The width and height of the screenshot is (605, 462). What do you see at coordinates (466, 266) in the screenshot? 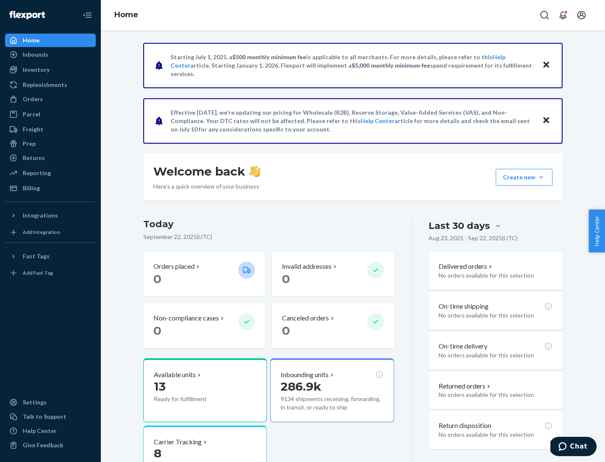
I see `button: Delivered orders` at bounding box center [466, 266].